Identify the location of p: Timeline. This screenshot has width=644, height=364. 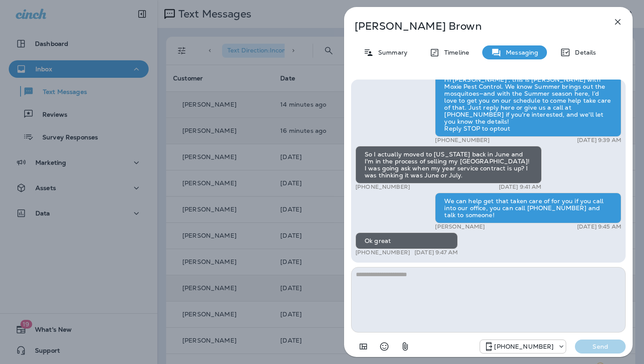
(454, 53).